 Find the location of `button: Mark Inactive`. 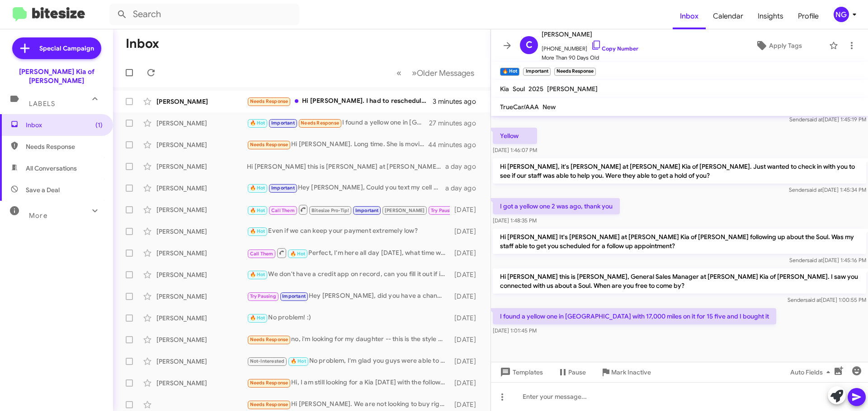

button: Mark Inactive is located at coordinates (626, 372).